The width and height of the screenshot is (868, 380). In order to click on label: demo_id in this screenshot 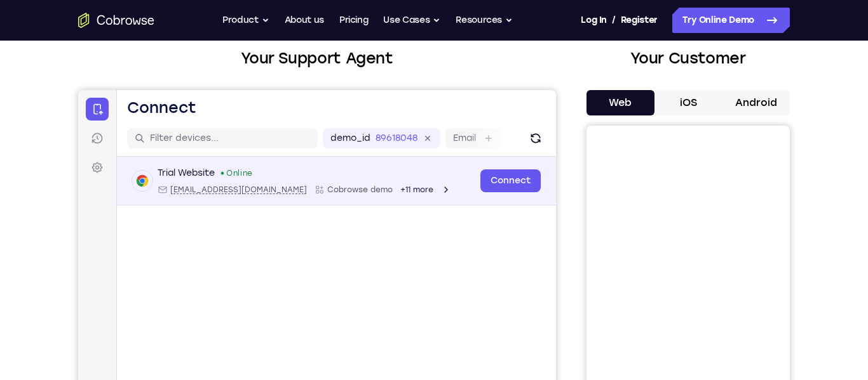, I will do `click(272, 48)`.